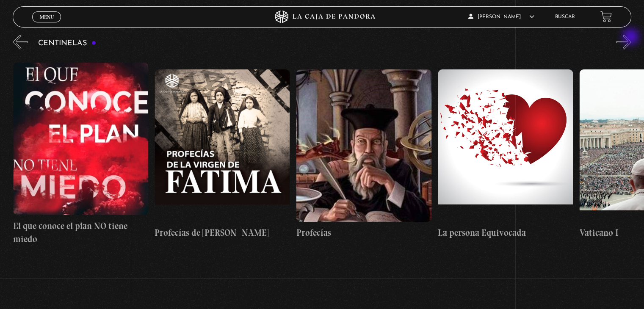  I want to click on a: View your shopping cart, so click(606, 16).